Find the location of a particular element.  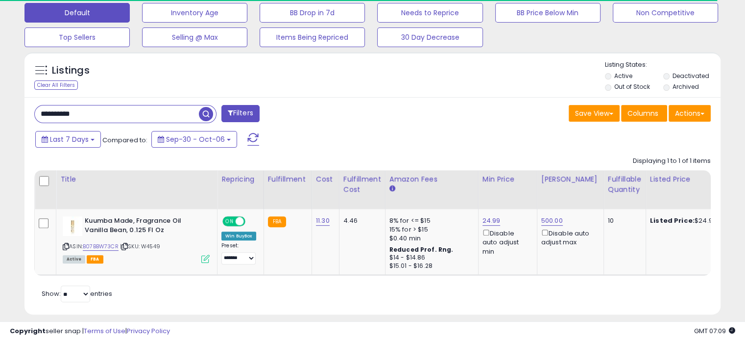

p: Listing States: is located at coordinates (663, 65).